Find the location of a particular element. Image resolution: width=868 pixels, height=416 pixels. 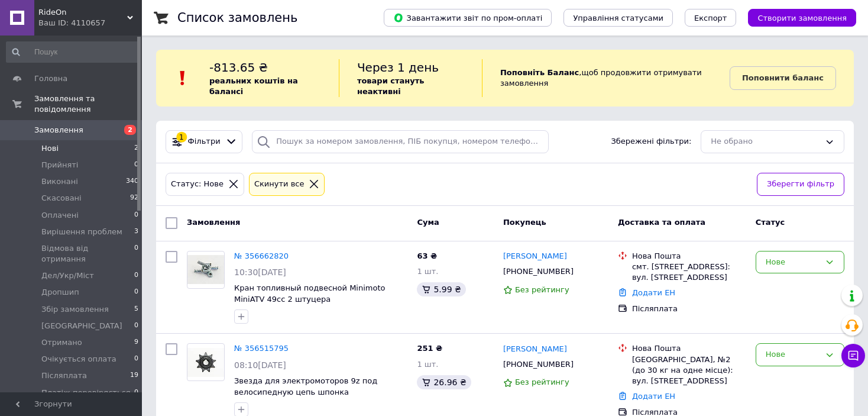

span: Скасовані is located at coordinates (61, 198).